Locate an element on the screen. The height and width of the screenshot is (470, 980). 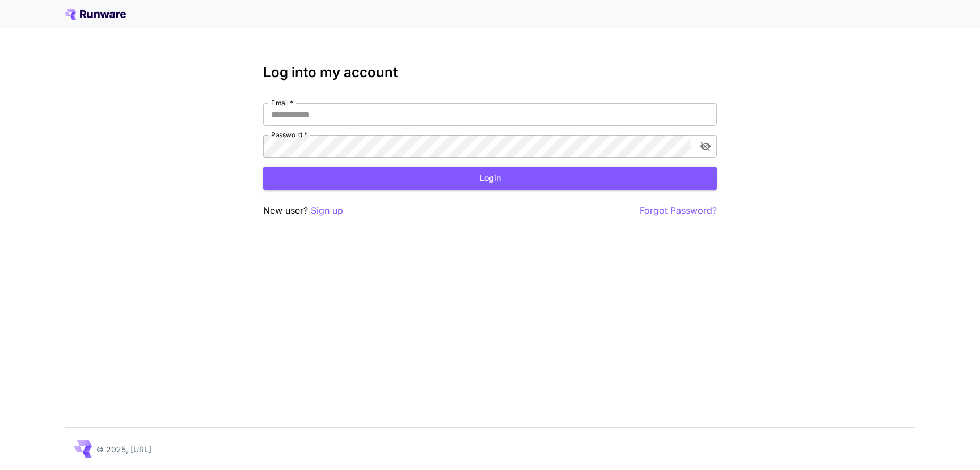
p: Forgot Password? is located at coordinates (678, 210).